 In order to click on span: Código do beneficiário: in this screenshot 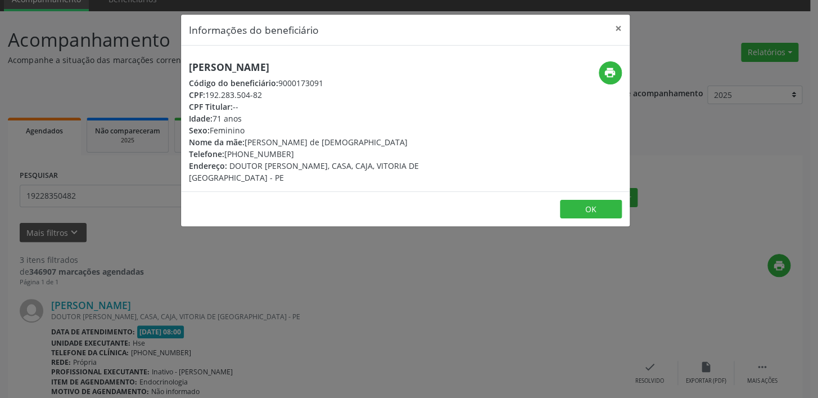, I will do `click(233, 83)`.